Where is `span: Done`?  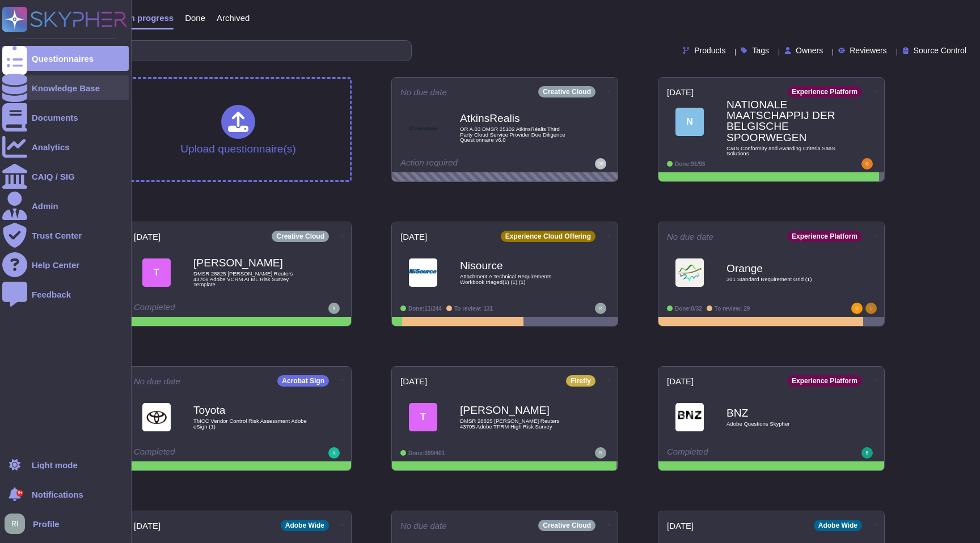 span: Done is located at coordinates (195, 17).